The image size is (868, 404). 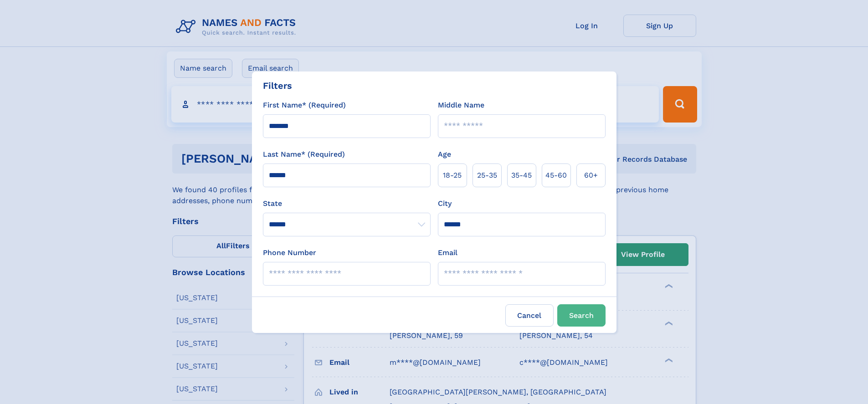 What do you see at coordinates (530, 315) in the screenshot?
I see `label: Cancel` at bounding box center [530, 315].